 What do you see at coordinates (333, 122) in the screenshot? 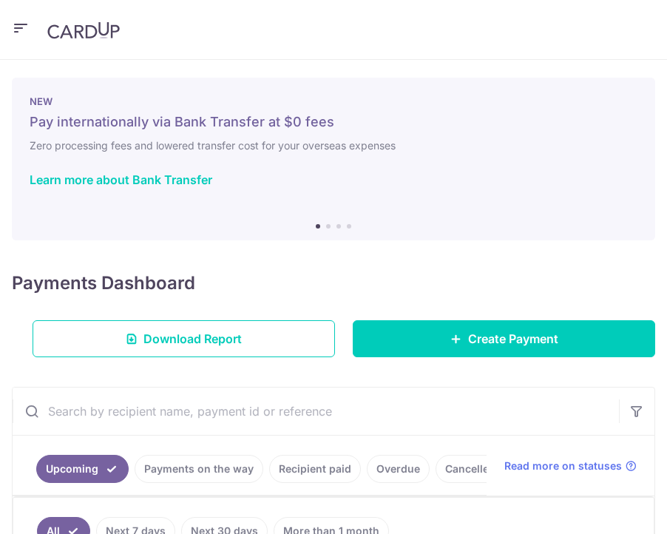
I see `h5: Pay internationally via Bank Transfer at $0 fees` at bounding box center [333, 122].